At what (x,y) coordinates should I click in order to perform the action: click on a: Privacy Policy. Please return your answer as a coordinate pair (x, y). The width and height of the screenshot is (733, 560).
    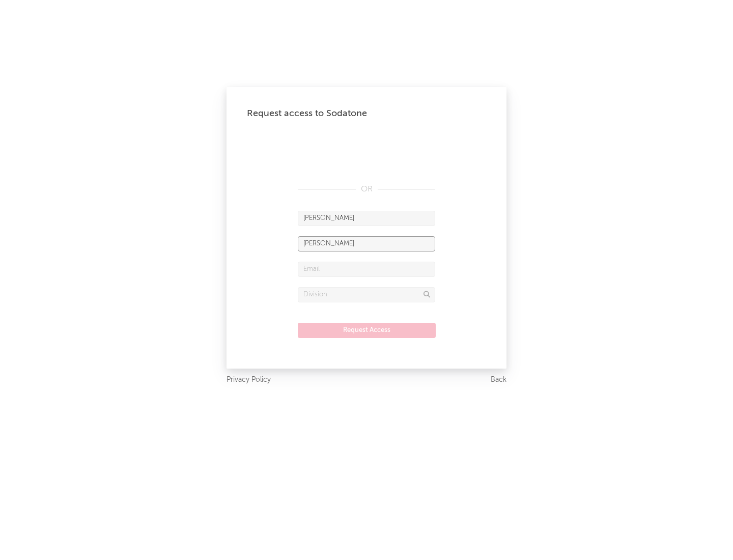
    Looking at the image, I should click on (248, 380).